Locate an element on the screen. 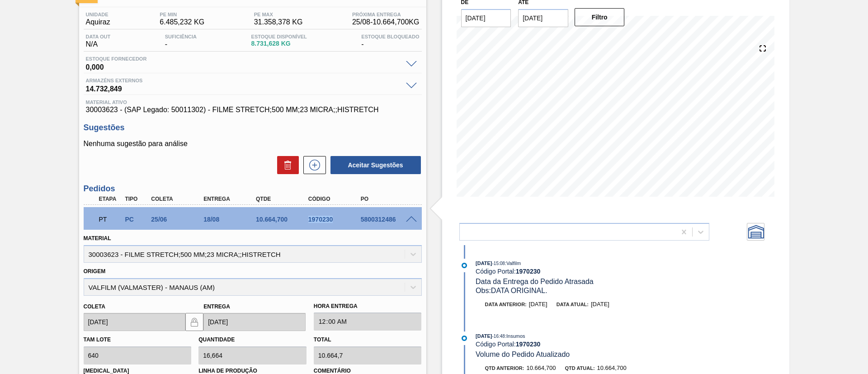 This screenshot has width=868, height=374. span: Data out is located at coordinates (98, 36).